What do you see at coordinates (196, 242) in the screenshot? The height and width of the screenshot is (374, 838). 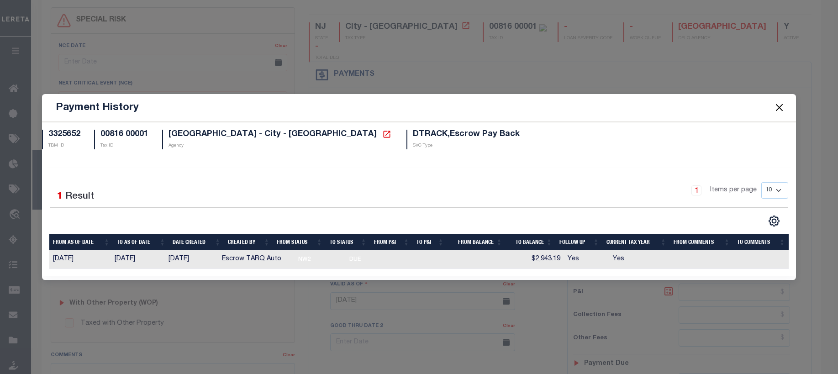 I see `th: Date Created: activate to sort column ascending` at bounding box center [196, 242].